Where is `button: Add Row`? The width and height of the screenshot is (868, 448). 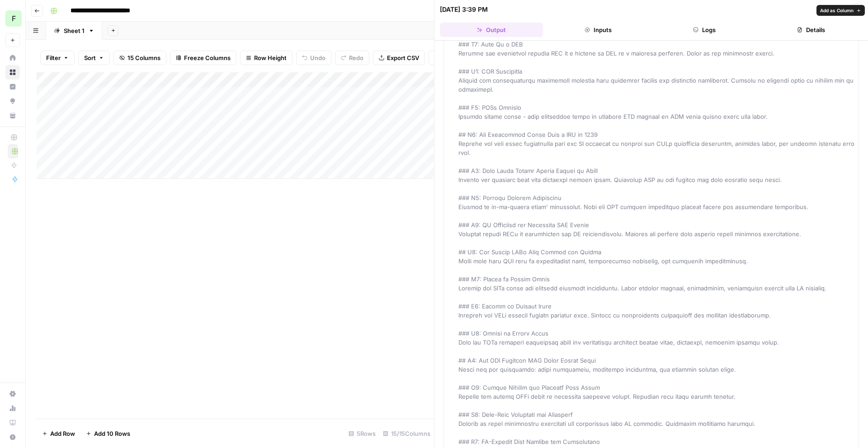
button: Add Row is located at coordinates (58, 434).